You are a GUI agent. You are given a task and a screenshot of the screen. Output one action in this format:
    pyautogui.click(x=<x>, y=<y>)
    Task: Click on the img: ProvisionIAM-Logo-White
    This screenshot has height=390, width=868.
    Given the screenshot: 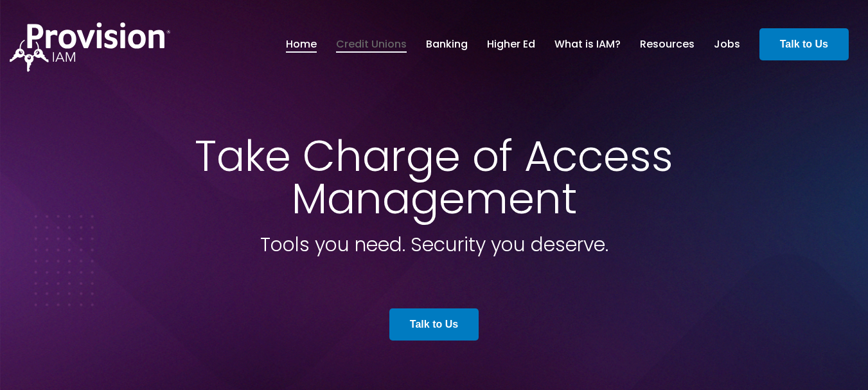 What is the action you would take?
    pyautogui.click(x=90, y=47)
    